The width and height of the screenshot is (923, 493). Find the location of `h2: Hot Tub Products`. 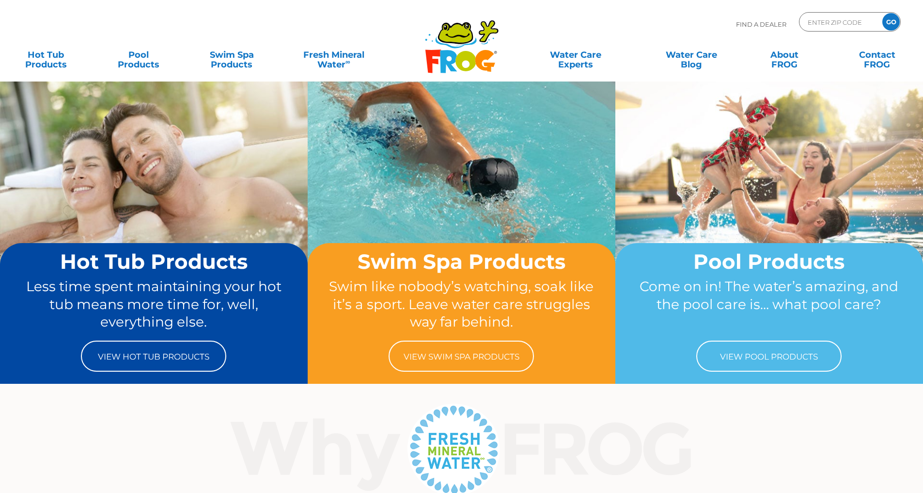

h2: Hot Tub Products is located at coordinates (154, 261).